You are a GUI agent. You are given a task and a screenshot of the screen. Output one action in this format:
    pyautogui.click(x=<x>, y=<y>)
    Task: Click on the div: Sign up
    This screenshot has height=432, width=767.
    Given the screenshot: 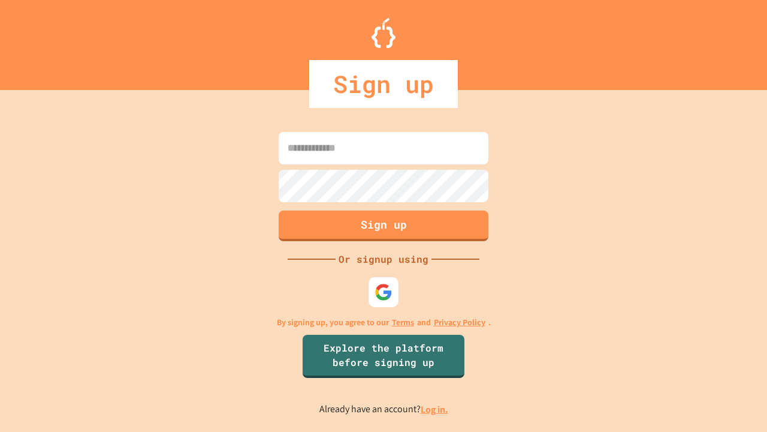 What is the action you would take?
    pyautogui.click(x=384, y=84)
    